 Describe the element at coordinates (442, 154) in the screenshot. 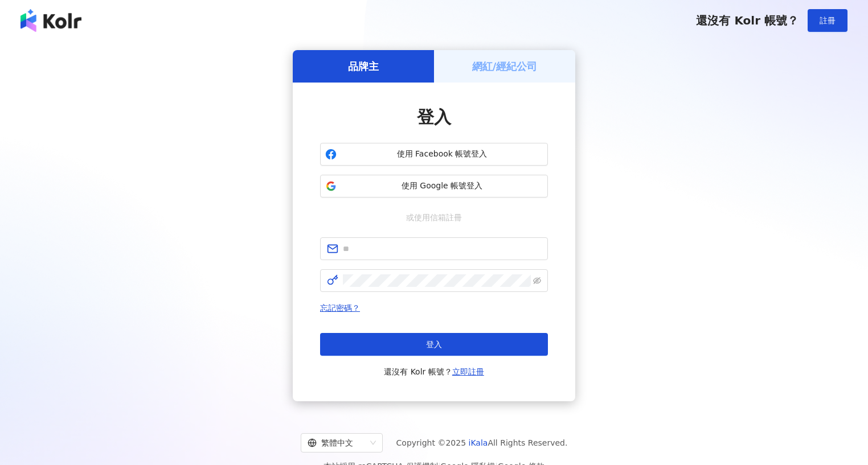

I see `span: 使用 Facebook 帳號登入` at that location.